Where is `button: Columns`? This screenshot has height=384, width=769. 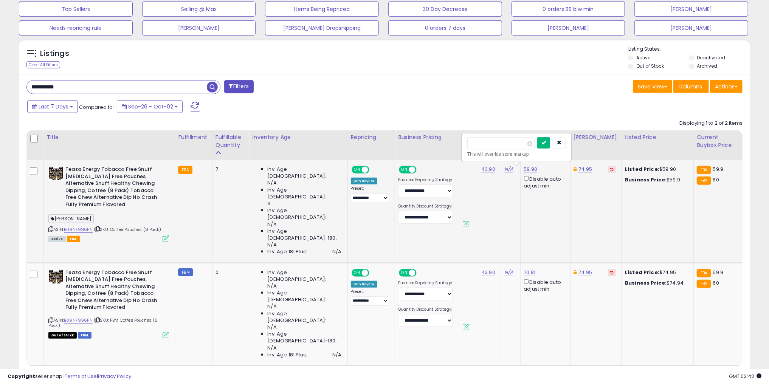 button: Columns is located at coordinates (691, 87).